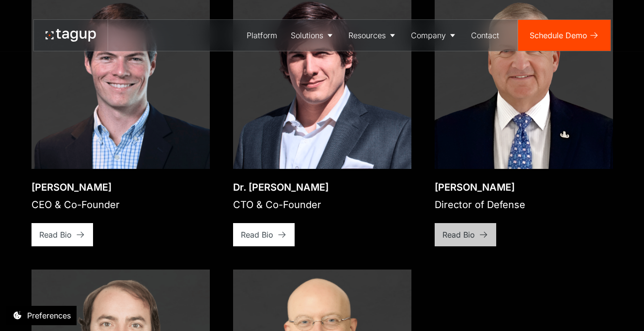  I want to click on div: CEO & Co-Founder, so click(75, 205).